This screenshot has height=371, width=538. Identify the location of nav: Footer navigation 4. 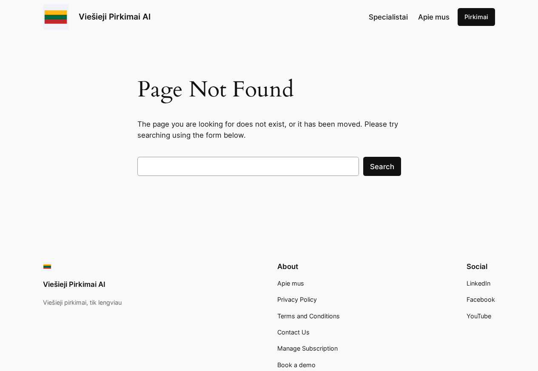
(308, 325).